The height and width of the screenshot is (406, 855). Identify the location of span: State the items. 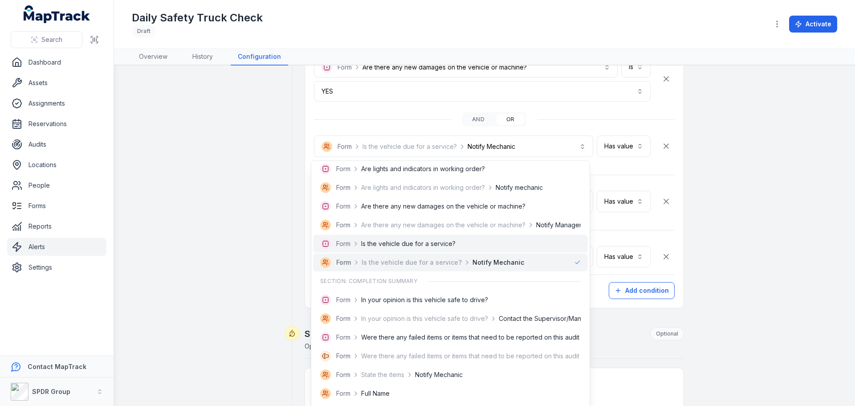
(383, 374).